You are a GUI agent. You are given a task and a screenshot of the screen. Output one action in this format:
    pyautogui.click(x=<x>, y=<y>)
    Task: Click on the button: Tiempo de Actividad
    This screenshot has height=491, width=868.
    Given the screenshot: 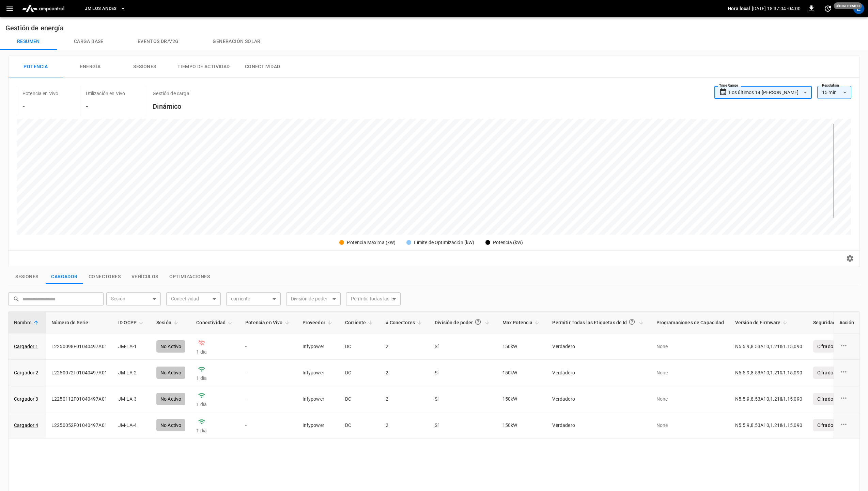 What is the action you would take?
    pyautogui.click(x=204, y=67)
    